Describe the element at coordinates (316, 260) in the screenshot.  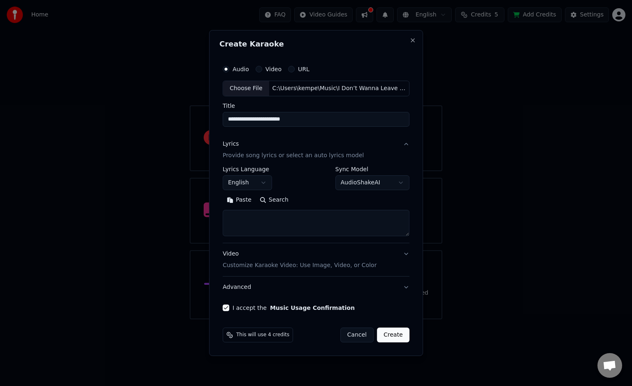
I see `button: VideoCustomize Karaoke Video: Use Image, Video, or Color` at that location.